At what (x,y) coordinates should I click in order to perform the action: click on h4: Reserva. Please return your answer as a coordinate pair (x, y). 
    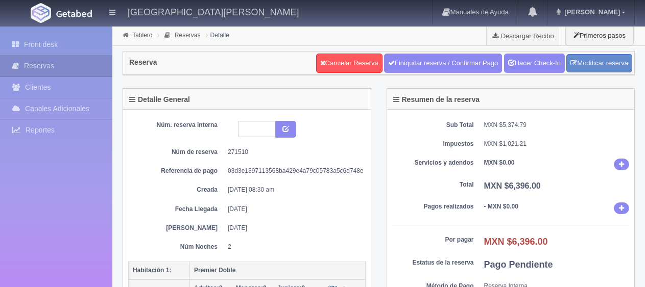
    Looking at the image, I should click on (143, 62).